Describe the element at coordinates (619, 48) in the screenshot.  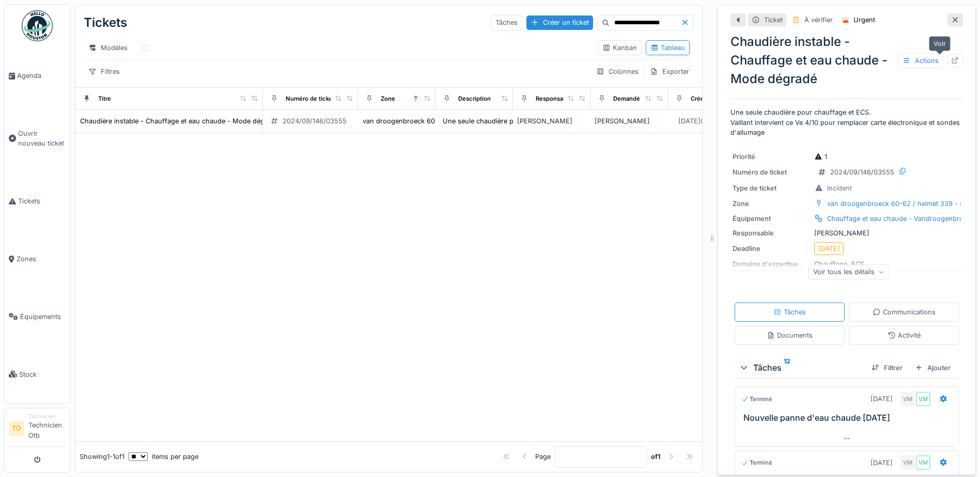
I see `div: Kanban` at that location.